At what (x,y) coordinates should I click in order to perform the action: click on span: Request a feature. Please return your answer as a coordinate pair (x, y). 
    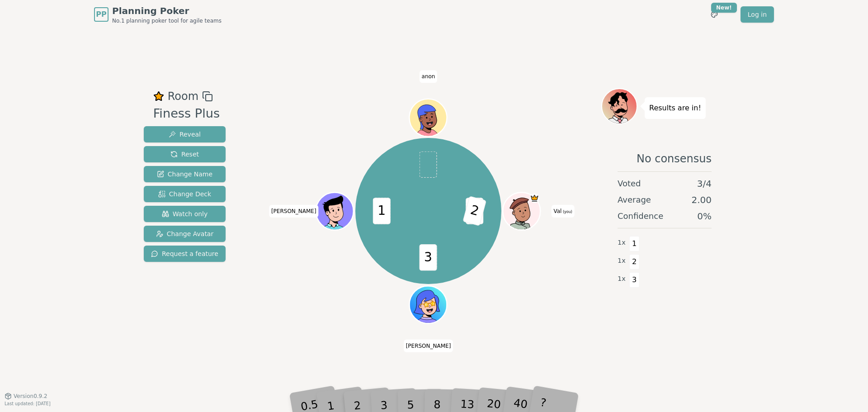
    Looking at the image, I should click on (185, 254).